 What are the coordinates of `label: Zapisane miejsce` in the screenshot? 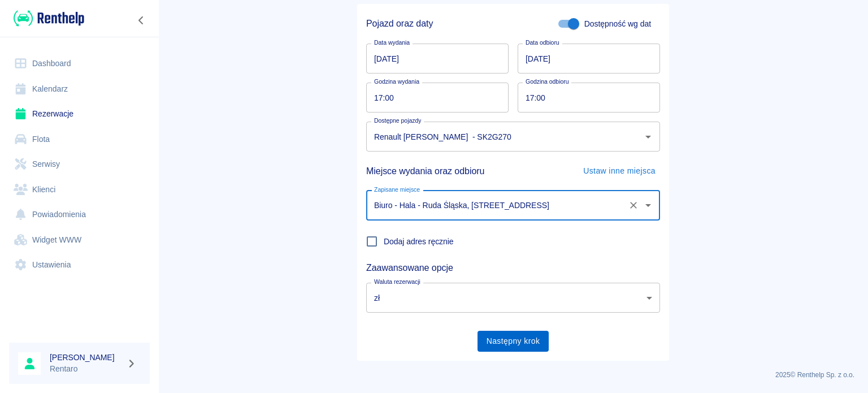 It's located at (396, 190).